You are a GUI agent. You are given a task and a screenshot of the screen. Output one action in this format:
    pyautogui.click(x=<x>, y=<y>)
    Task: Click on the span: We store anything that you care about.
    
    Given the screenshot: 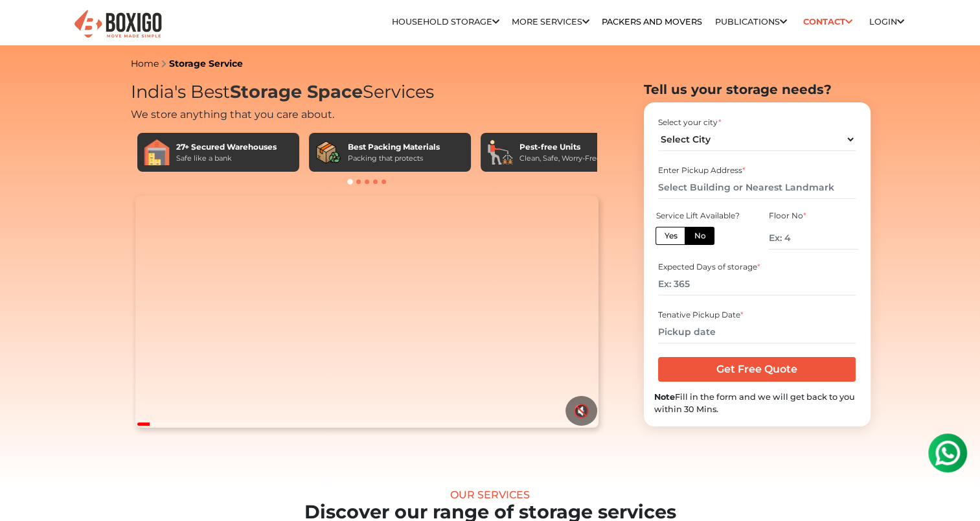 What is the action you would take?
    pyautogui.click(x=233, y=114)
    